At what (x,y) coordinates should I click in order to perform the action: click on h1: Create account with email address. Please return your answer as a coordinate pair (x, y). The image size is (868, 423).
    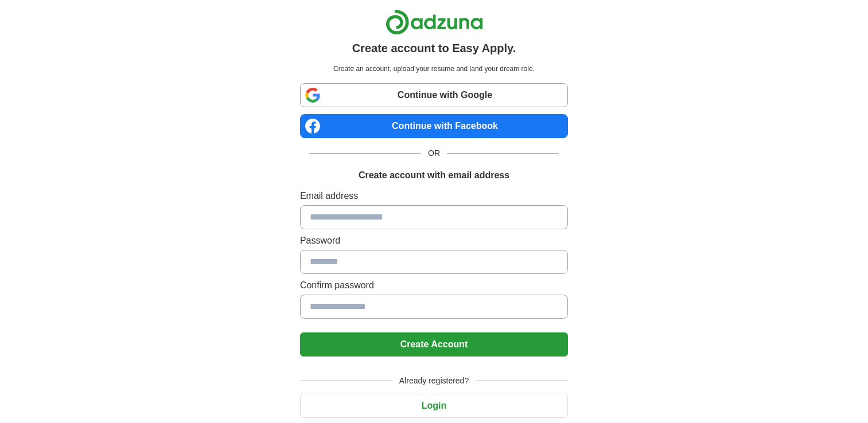
    Looking at the image, I should click on (434, 176).